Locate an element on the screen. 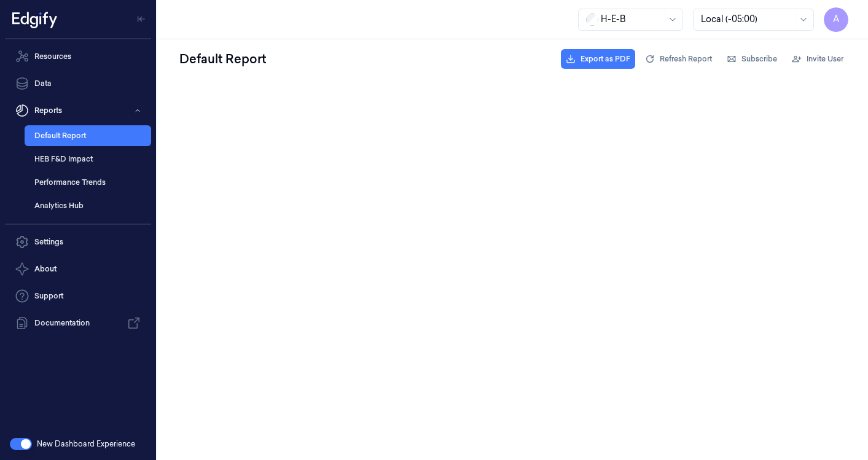 The height and width of the screenshot is (460, 868). button: Invite User is located at coordinates (818, 59).